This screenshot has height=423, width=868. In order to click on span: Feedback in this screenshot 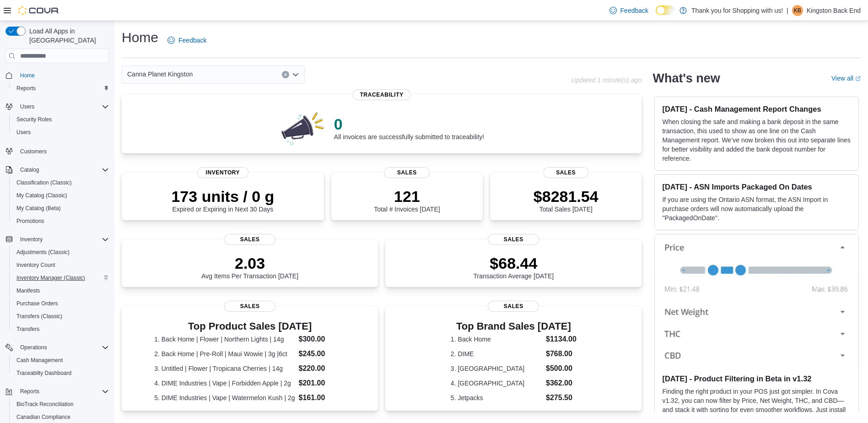, I will do `click(192, 40)`.